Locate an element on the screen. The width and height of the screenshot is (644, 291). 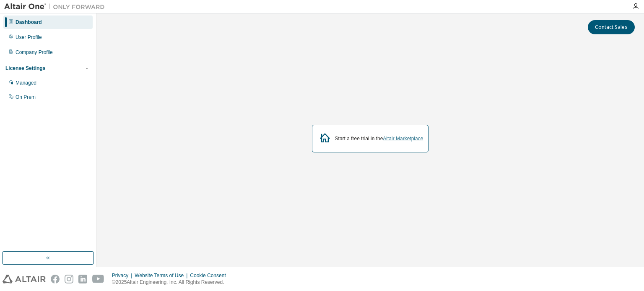
div: Privacy is located at coordinates (123, 276).